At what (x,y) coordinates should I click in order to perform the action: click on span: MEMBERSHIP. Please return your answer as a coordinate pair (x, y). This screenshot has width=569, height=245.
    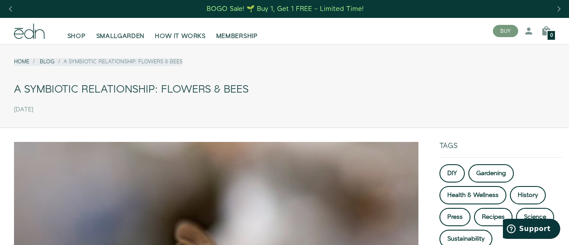
    Looking at the image, I should click on (237, 36).